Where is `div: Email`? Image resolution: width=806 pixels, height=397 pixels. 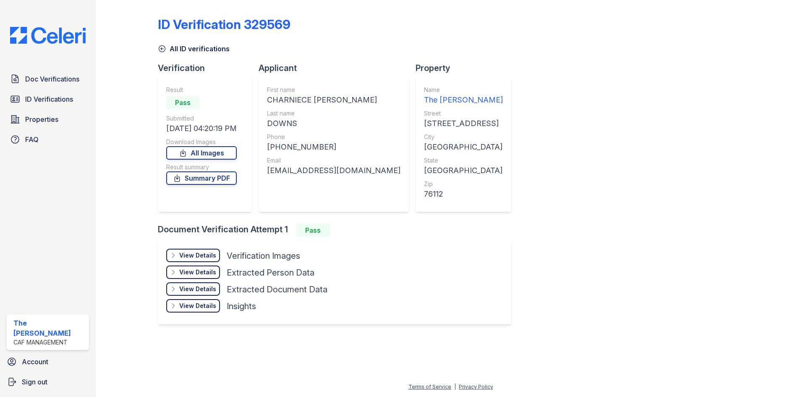
div: Email is located at coordinates (334, 160).